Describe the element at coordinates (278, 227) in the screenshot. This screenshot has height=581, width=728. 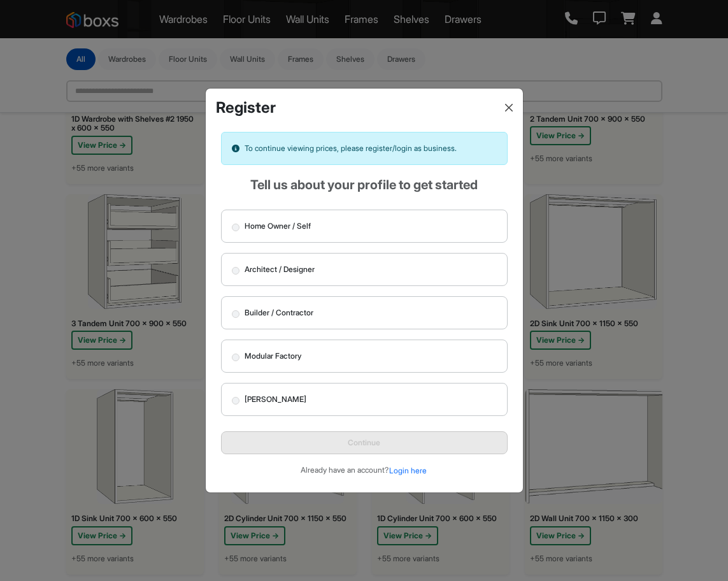
I see `span: Home Owner / Self` at that location.